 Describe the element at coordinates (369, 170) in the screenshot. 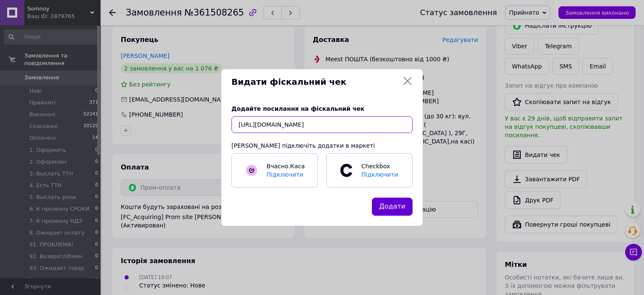

I see `a: CheckboxПідключити` at that location.